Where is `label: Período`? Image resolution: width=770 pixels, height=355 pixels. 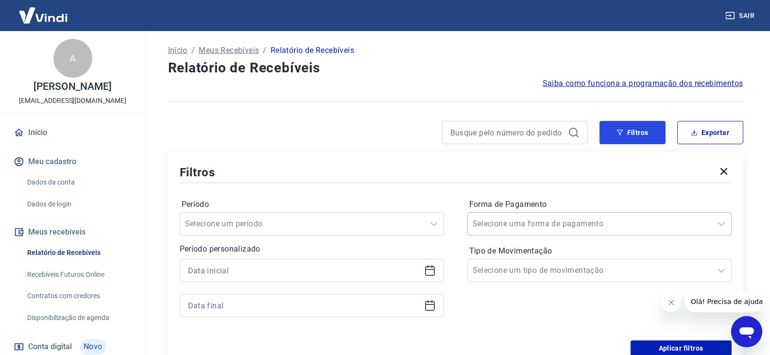 label: Período is located at coordinates (312, 204).